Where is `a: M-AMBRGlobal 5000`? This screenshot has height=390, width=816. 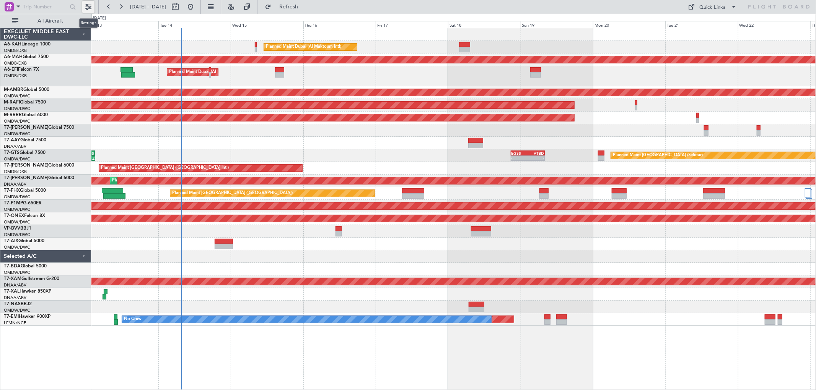 a: M-AMBRGlobal 5000 is located at coordinates (26, 90).